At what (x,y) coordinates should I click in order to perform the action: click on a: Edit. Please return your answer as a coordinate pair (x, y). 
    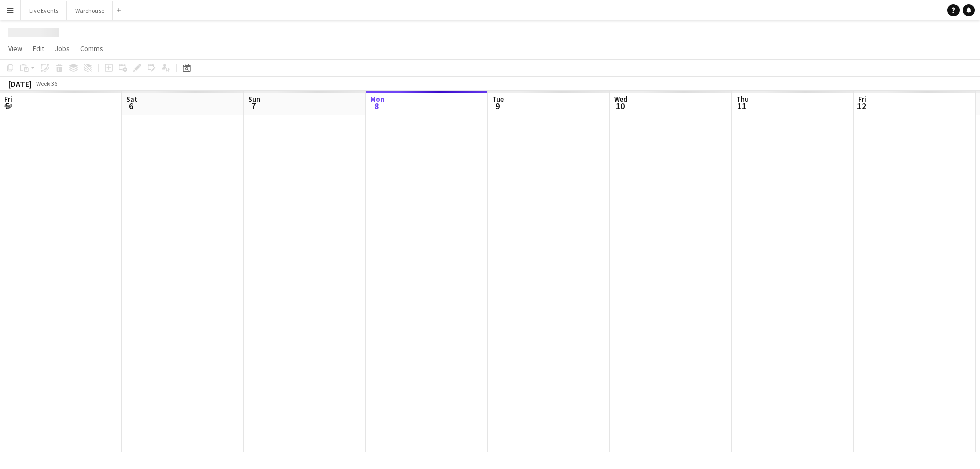
    Looking at the image, I should click on (39, 48).